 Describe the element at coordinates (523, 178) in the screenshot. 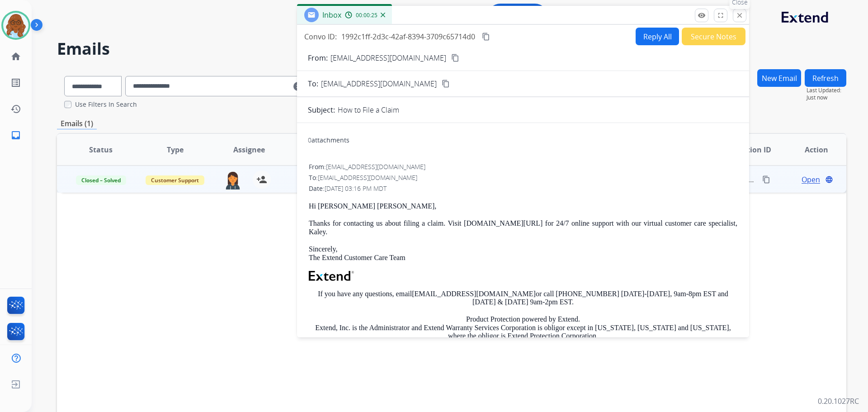

I see `div: To:` at that location.